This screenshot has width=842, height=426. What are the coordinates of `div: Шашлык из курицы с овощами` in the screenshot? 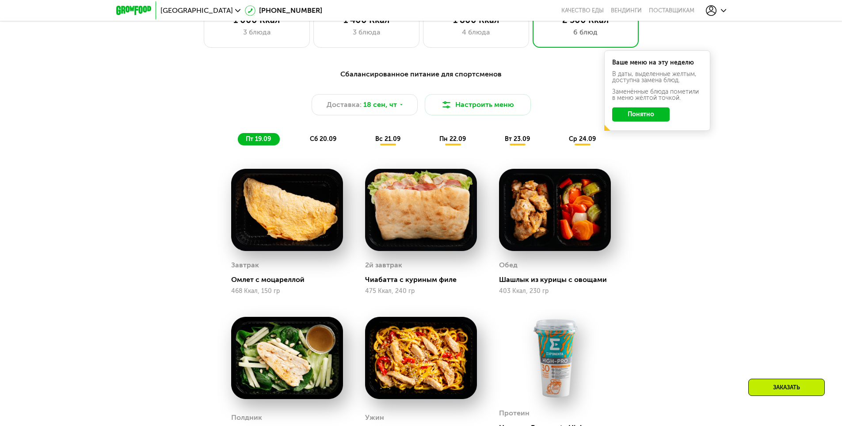 It's located at (558, 280).